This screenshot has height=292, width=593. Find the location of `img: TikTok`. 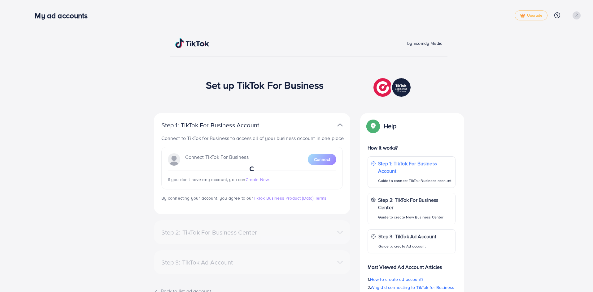

img: TikTok is located at coordinates (192, 43).